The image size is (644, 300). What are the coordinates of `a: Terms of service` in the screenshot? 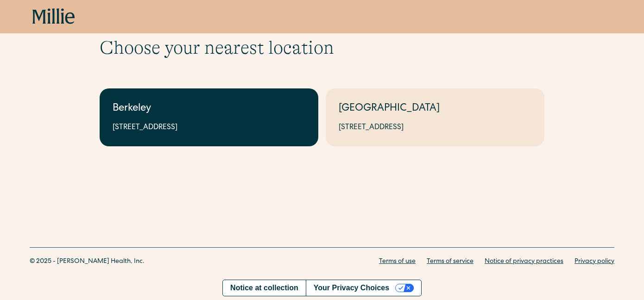 It's located at (450, 262).